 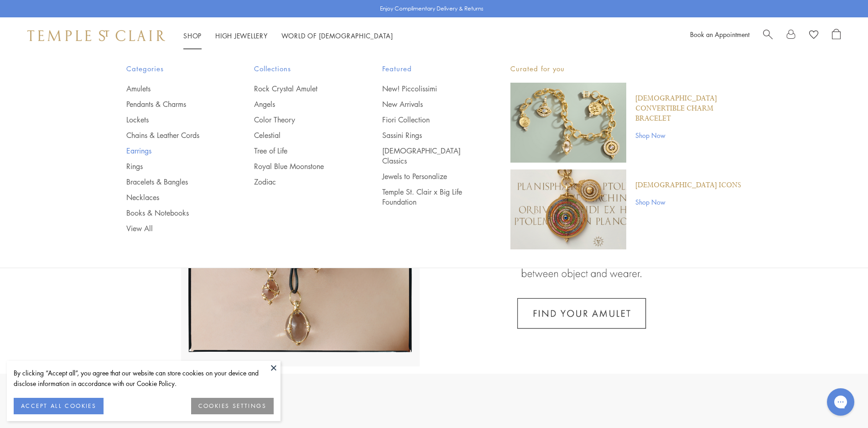 I want to click on a: Book an Appointment, so click(x=720, y=35).